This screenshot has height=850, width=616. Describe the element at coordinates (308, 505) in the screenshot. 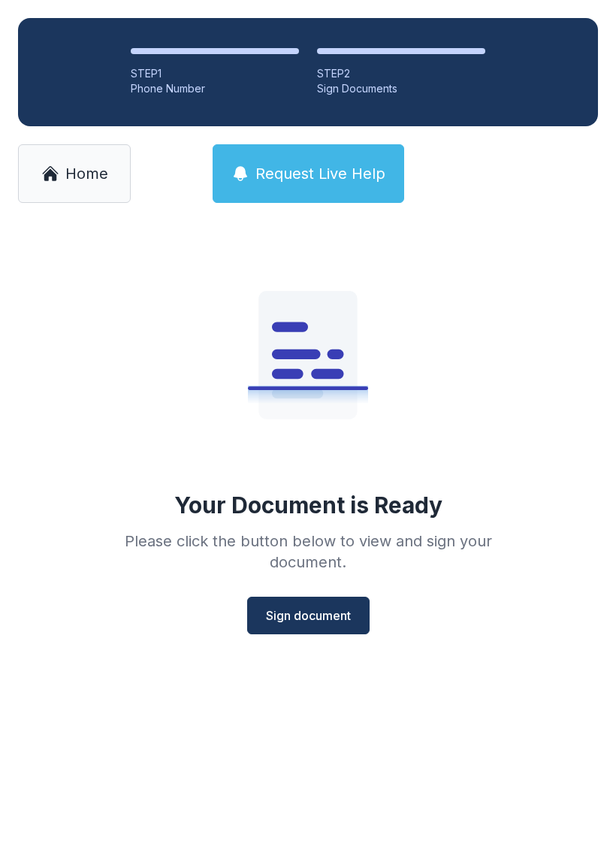

I see `div: Your Document is Ready` at that location.